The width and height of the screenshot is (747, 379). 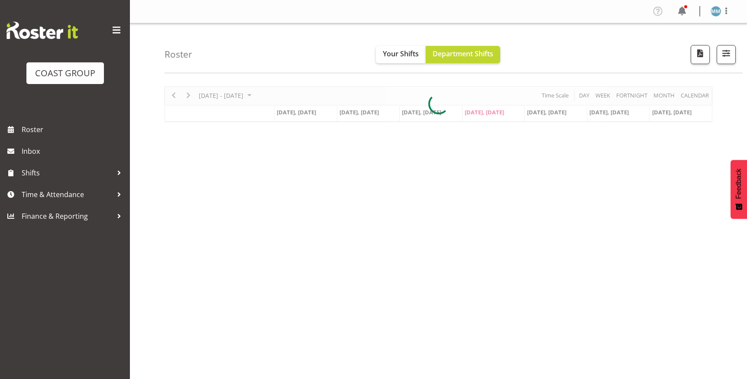 I want to click on button: Feedback - Show survey, so click(x=739, y=189).